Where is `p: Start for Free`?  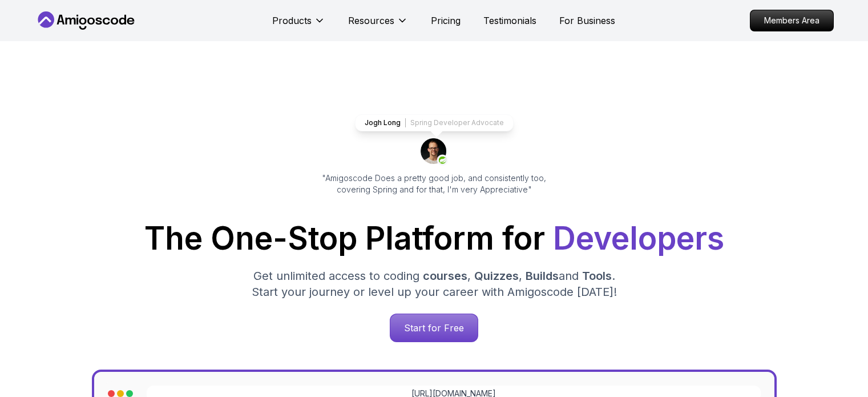
p: Start for Free is located at coordinates (434, 328).